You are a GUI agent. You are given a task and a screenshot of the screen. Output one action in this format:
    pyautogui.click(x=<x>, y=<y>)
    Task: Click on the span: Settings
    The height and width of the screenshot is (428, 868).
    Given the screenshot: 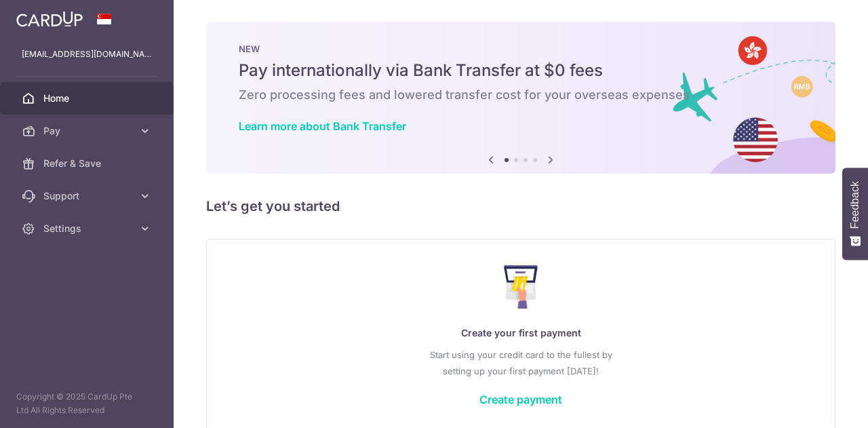 What is the action you would take?
    pyautogui.click(x=88, y=228)
    